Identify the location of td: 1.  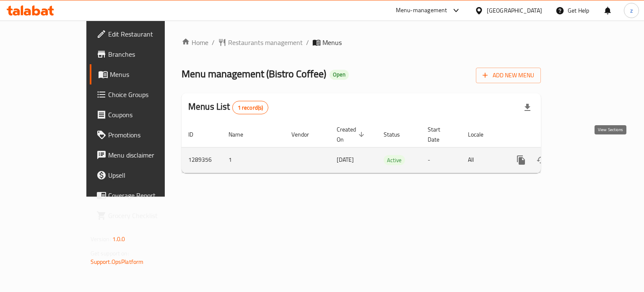
(253, 160).